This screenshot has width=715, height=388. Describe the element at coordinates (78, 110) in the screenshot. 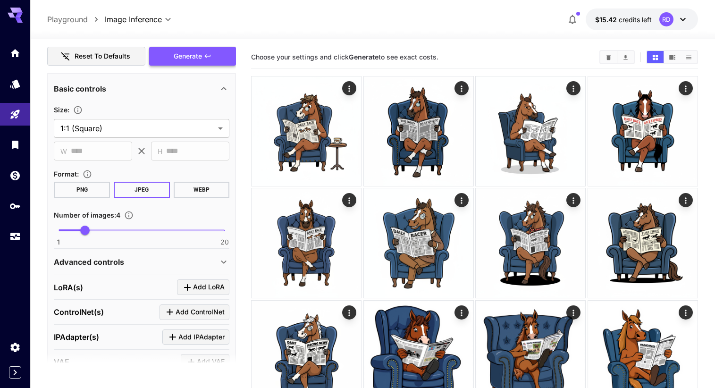

I see `button: Adjust the dimensions of the generated image by specifying its width and height in pixels, or sel...` at that location.